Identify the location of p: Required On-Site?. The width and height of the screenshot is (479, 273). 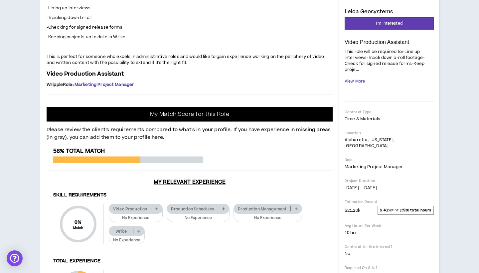
(389, 268).